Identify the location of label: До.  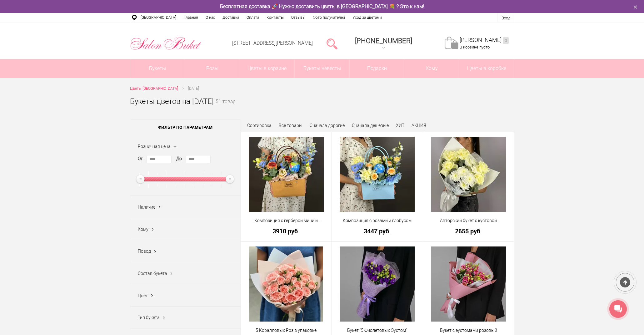
(179, 159).